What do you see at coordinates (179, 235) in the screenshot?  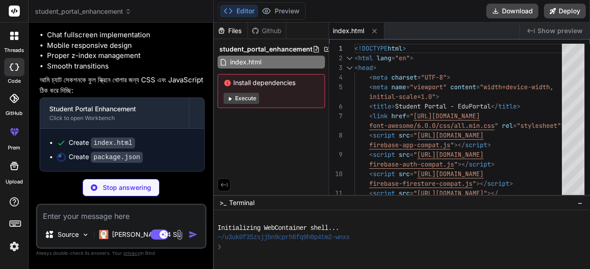 I see `img: attachment` at bounding box center [179, 235].